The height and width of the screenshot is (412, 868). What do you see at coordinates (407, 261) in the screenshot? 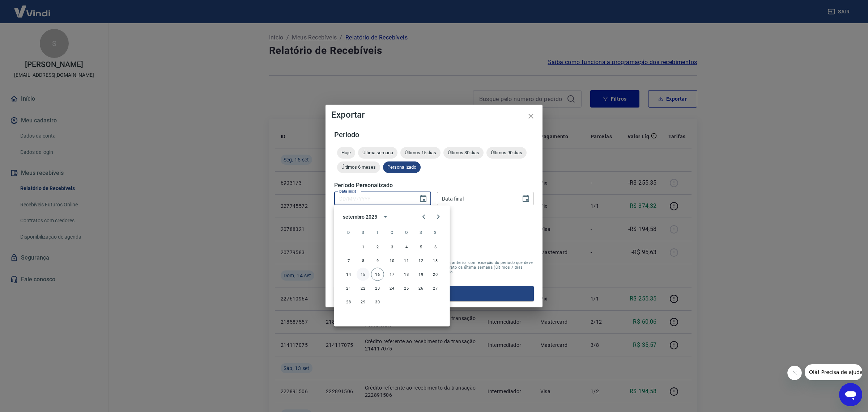
I see `button: 11` at bounding box center [407, 261].